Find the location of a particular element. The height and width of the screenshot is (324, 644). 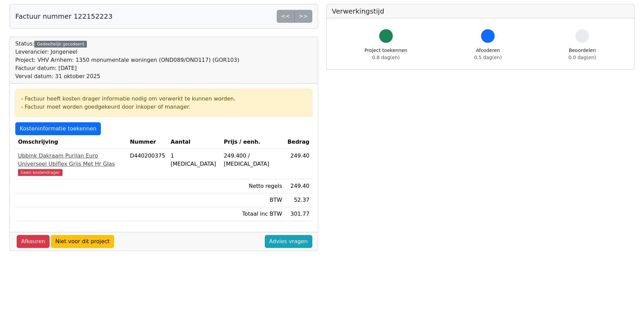

th: Prijs / eenh. is located at coordinates (253, 142).